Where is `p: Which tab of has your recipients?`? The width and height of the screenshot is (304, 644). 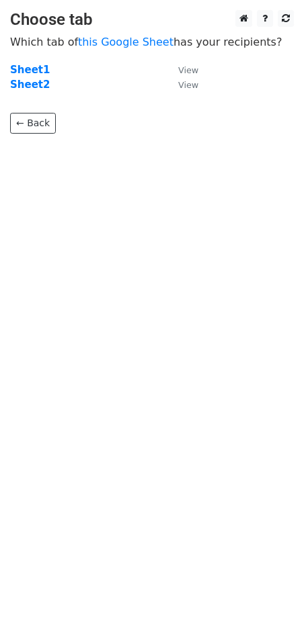 p: Which tab of has your recipients? is located at coordinates (152, 42).